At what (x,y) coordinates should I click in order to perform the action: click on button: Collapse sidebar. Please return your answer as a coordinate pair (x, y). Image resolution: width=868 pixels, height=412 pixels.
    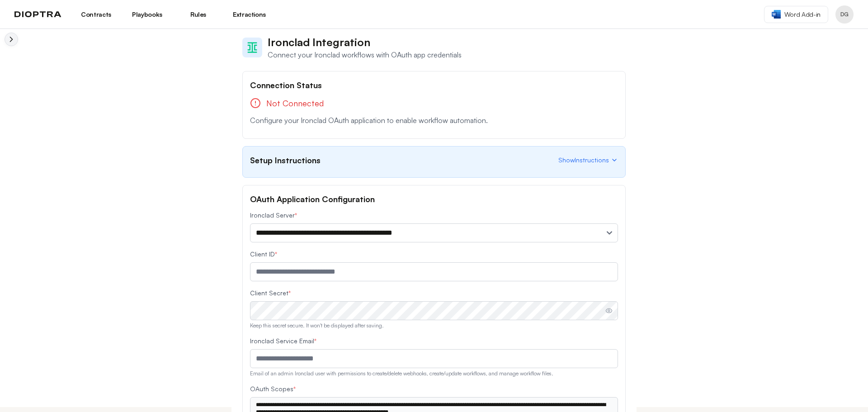
    Looking at the image, I should click on (12, 39).